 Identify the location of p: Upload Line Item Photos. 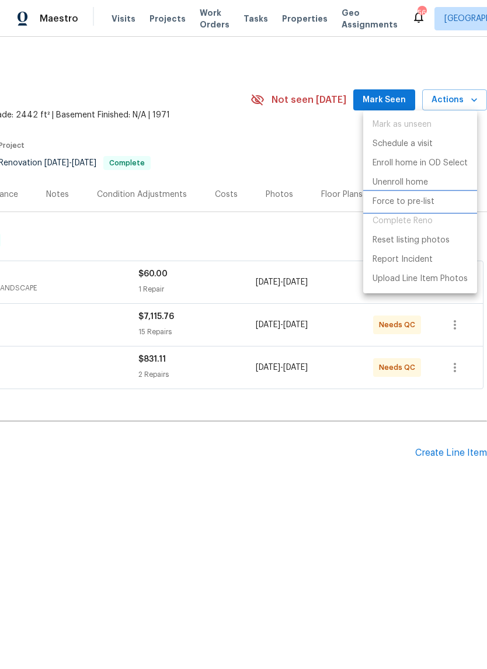
(420, 279).